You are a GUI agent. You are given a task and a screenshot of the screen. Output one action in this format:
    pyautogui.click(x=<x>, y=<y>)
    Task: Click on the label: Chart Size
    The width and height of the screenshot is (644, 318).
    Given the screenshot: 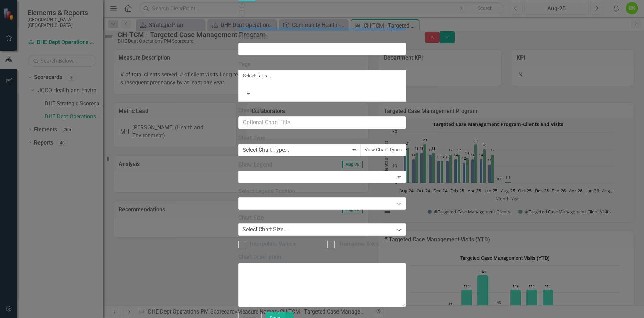 What is the action you would take?
    pyautogui.click(x=322, y=218)
    